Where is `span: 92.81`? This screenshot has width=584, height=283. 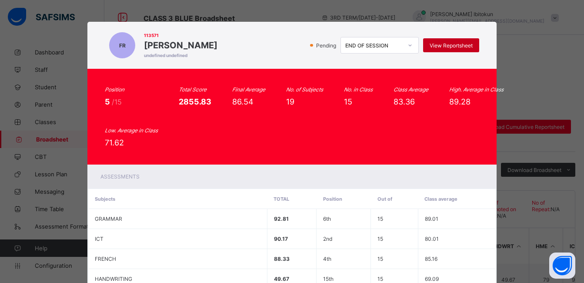
span: 92.81 is located at coordinates (281, 218).